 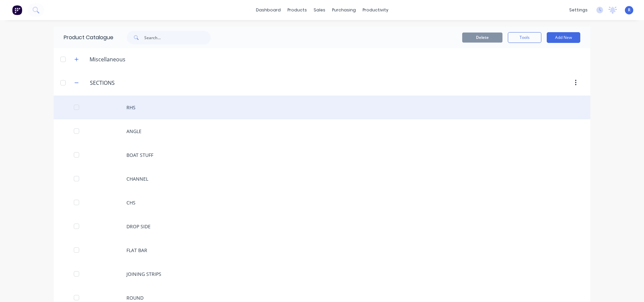 I want to click on div: productivity, so click(x=375, y=10).